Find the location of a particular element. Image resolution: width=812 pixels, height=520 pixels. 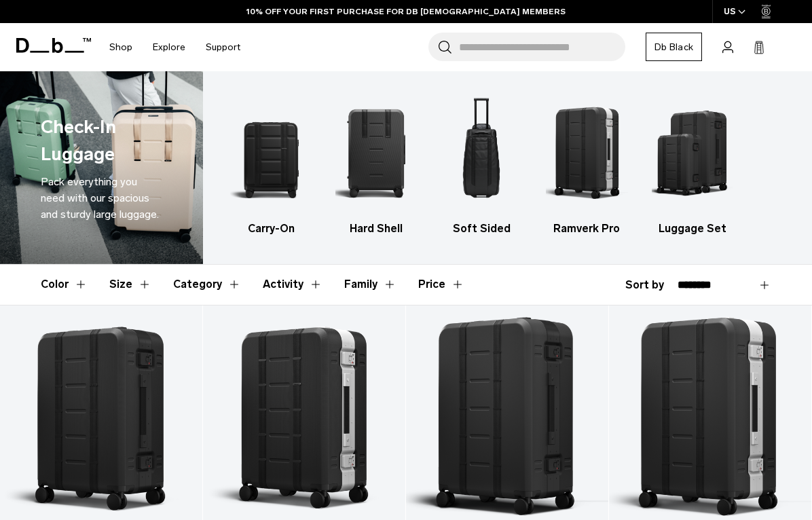

h3: Soft Sided is located at coordinates (481, 229).